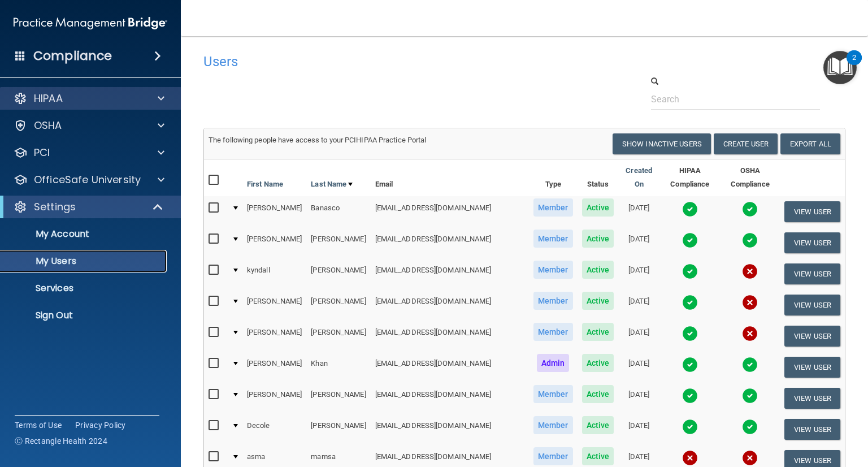 The width and height of the screenshot is (868, 467). What do you see at coordinates (48, 126) in the screenshot?
I see `p: OSHA` at bounding box center [48, 126].